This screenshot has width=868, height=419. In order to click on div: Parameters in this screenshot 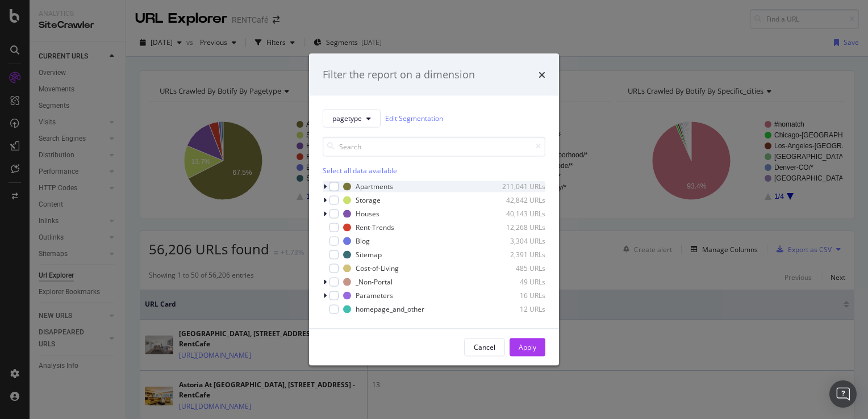, I will do `click(375, 295)`.